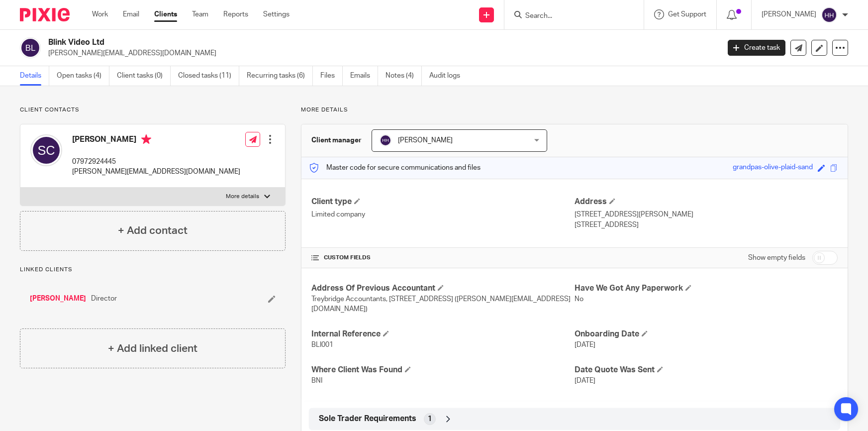  Describe the element at coordinates (276, 14) in the screenshot. I see `a: Settings` at that location.